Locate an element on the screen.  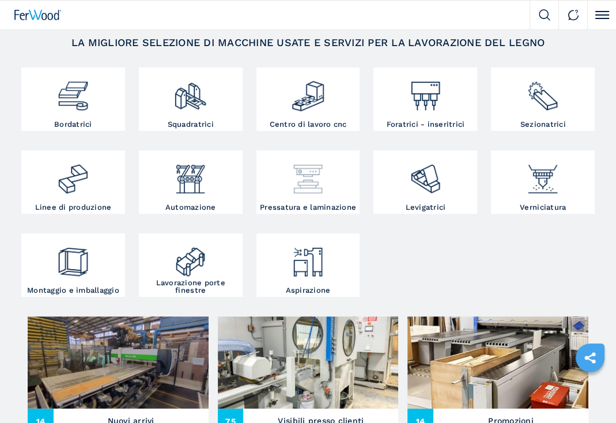
a: Centro di lavoro cnc is located at coordinates (308, 99).